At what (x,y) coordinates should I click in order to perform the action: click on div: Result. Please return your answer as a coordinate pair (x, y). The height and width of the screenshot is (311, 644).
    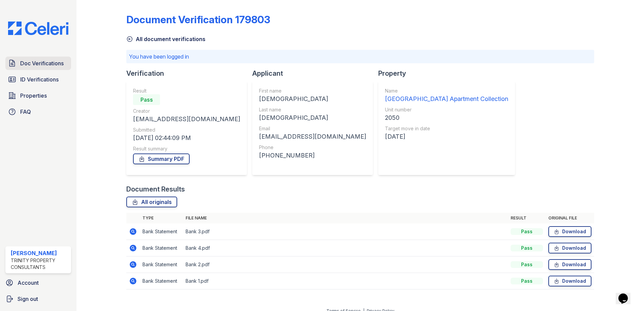
    Looking at the image, I should click on (187, 91).